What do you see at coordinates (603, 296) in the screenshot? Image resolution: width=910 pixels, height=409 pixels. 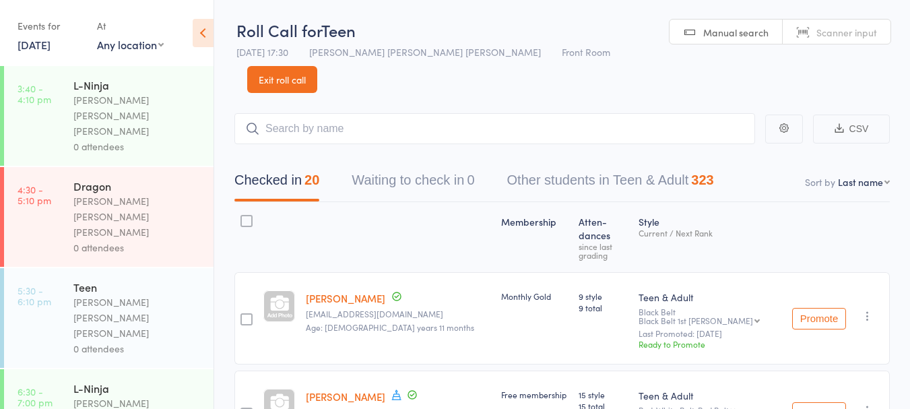 I see `span: 9 style` at bounding box center [603, 296].